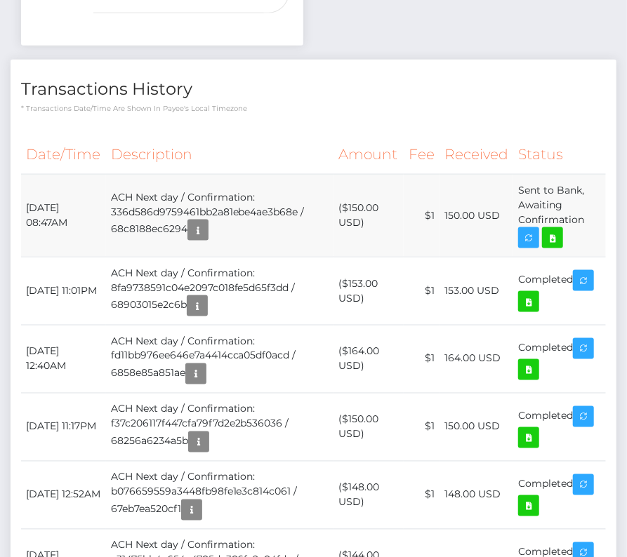 The image size is (627, 557). I want to click on td: ($164.00 USD), so click(369, 359).